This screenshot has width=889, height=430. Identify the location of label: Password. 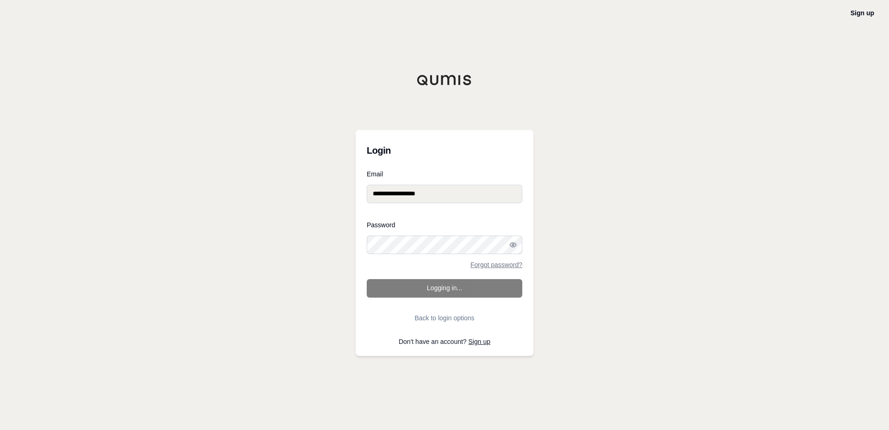
(445, 225).